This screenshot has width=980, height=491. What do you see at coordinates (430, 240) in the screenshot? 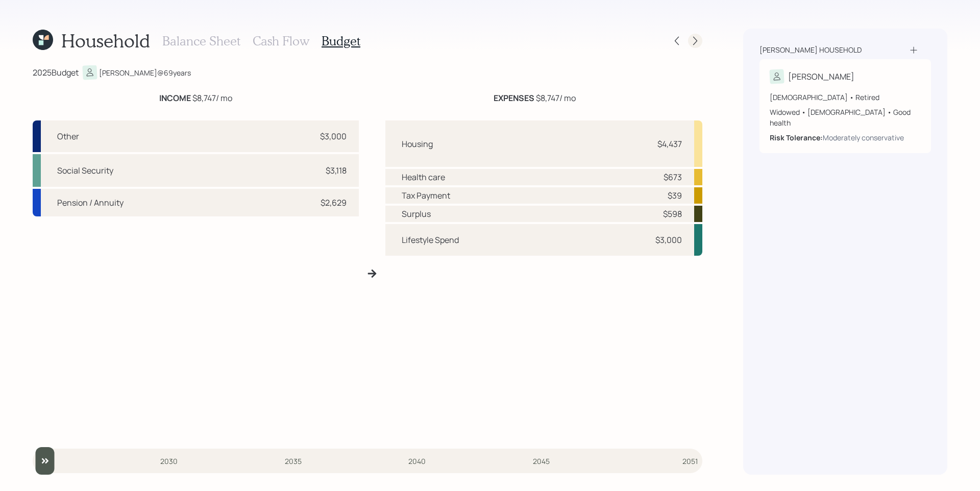
I see `div: Lifestyle Spend` at bounding box center [430, 240].